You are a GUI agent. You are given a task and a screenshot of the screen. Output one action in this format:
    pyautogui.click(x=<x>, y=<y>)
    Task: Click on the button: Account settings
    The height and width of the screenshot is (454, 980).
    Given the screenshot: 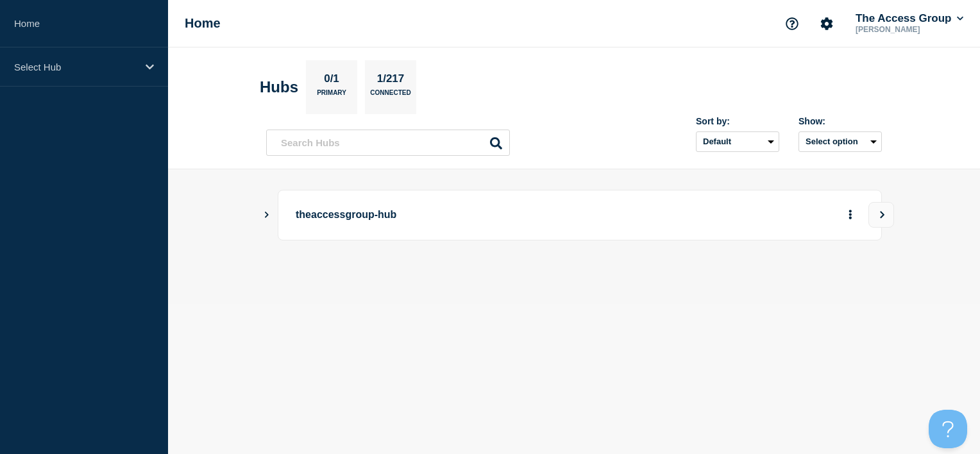 What is the action you would take?
    pyautogui.click(x=826, y=24)
    